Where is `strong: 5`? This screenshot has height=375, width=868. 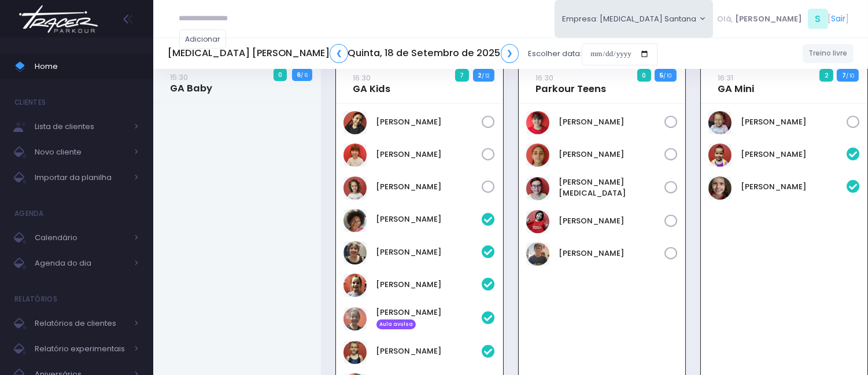
strong: 5 is located at coordinates (661, 75).